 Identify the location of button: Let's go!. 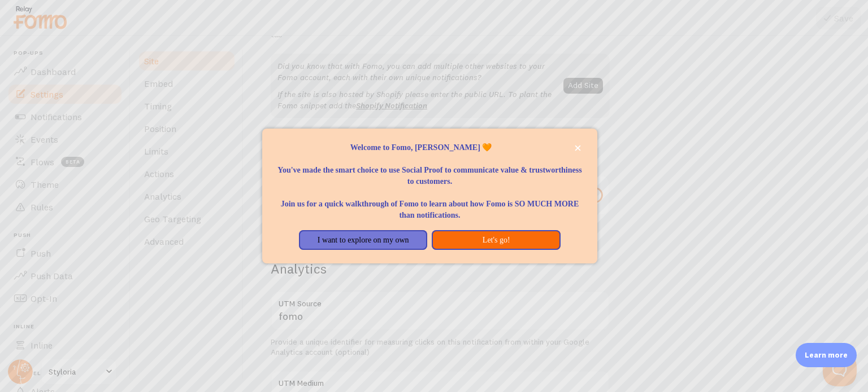
(495, 240).